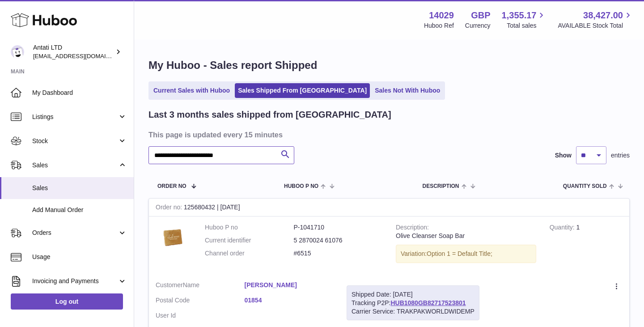 The width and height of the screenshot is (644, 327). I want to click on h1: My Huboo - Sales report Shipped, so click(389, 65).